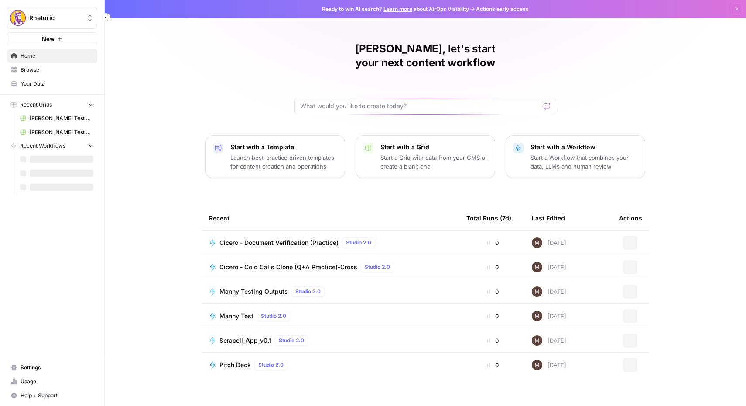  Describe the element at coordinates (284, 162) in the screenshot. I see `p: Launch best-practice driven templates for content creation and operations` at that location.